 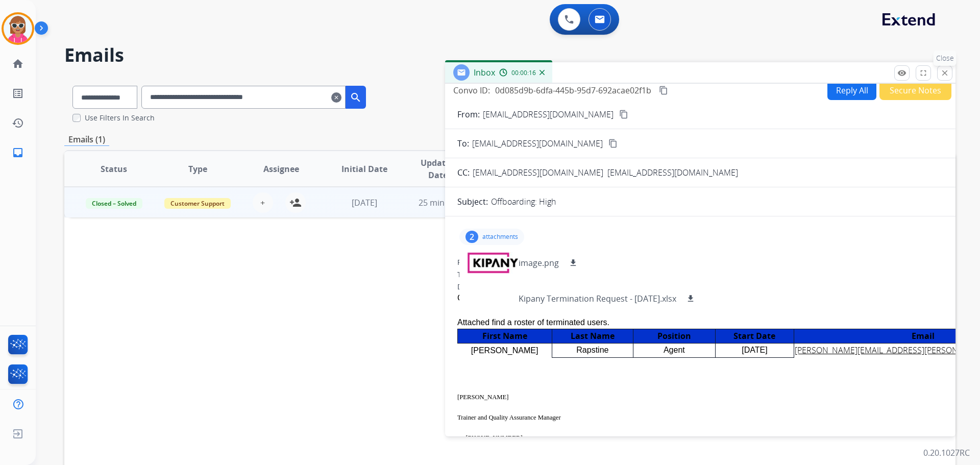 What do you see at coordinates (471, 237) in the screenshot?
I see `div: 2` at bounding box center [471, 237].